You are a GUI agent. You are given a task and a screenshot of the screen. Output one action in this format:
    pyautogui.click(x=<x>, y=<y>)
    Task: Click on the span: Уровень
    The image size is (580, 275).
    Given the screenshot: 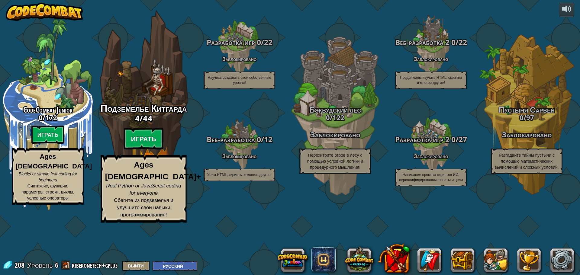 What is the action you would take?
    pyautogui.click(x=40, y=265)
    